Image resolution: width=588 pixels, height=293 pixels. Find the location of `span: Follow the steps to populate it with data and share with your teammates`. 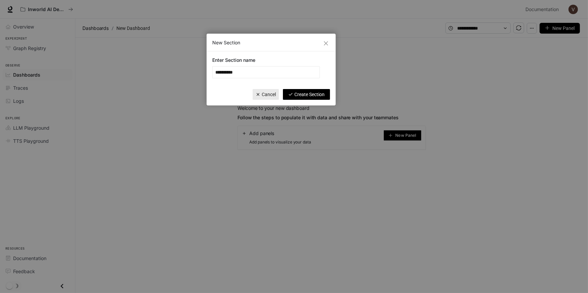

span: Follow the steps to populate it with data and share with your teammates is located at coordinates (318, 118).